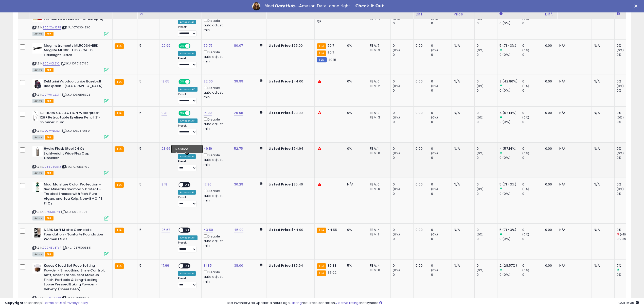 The height and width of the screenshot is (308, 644). I want to click on div: Meet Amazon Data, done right., so click(308, 6).